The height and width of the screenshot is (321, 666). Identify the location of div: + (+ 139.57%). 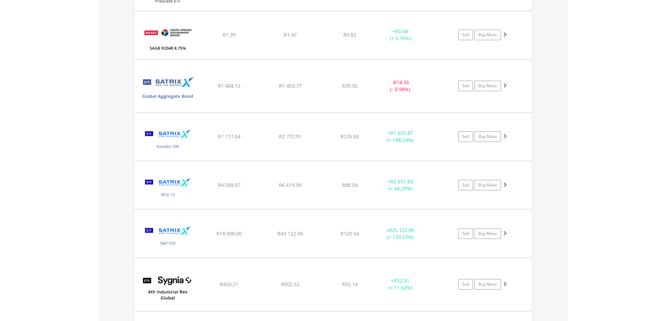
(401, 234).